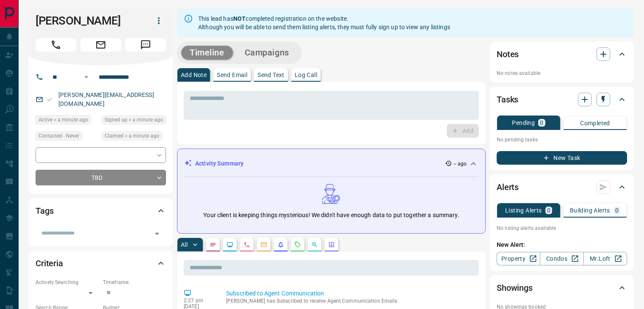 The width and height of the screenshot is (644, 309). Describe the element at coordinates (518, 259) in the screenshot. I see `a: Property` at that location.